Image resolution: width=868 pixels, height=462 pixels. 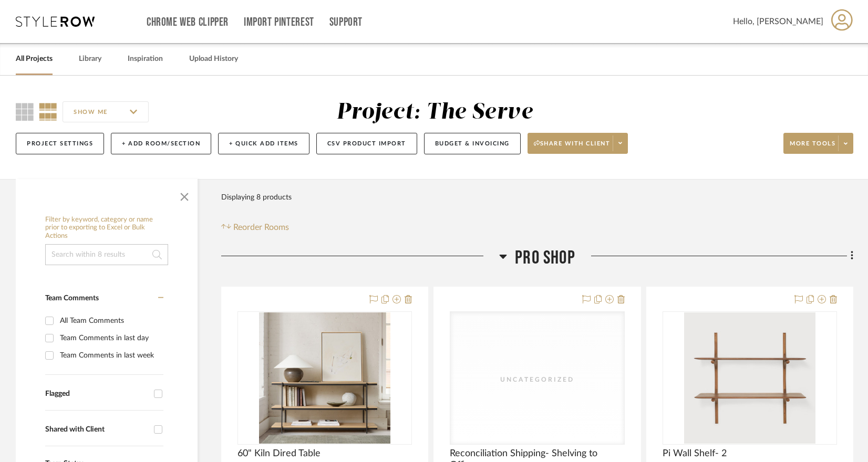 I want to click on div: All Team Comments, so click(x=110, y=321).